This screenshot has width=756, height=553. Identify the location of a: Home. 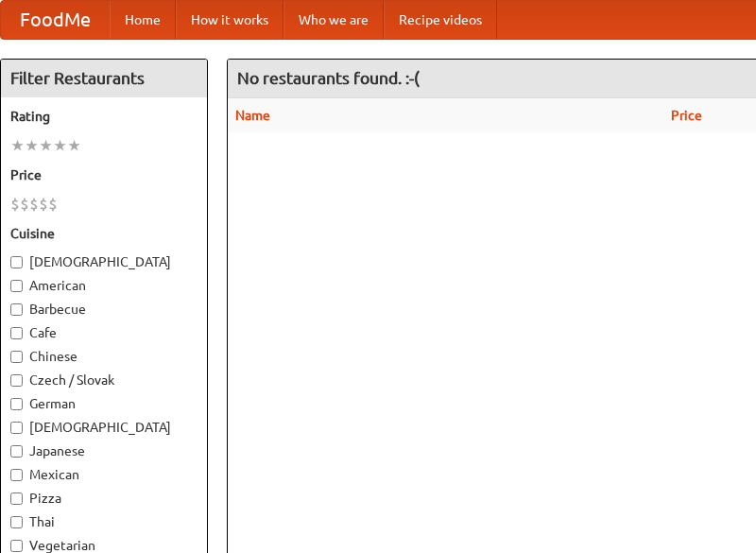
(142, 20).